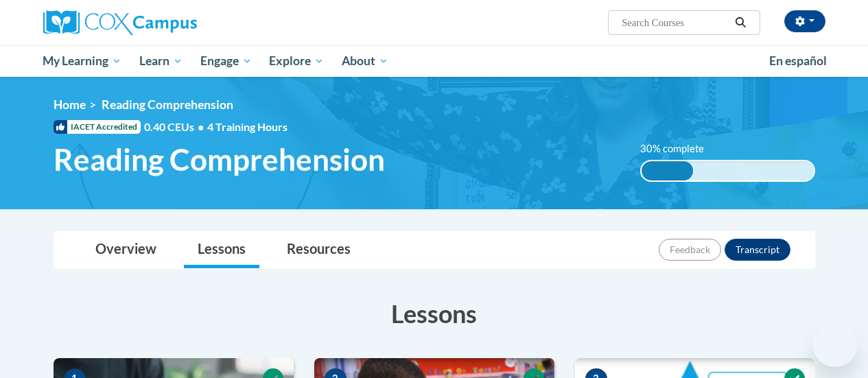  What do you see at coordinates (125, 250) in the screenshot?
I see `a: Overview` at bounding box center [125, 250].